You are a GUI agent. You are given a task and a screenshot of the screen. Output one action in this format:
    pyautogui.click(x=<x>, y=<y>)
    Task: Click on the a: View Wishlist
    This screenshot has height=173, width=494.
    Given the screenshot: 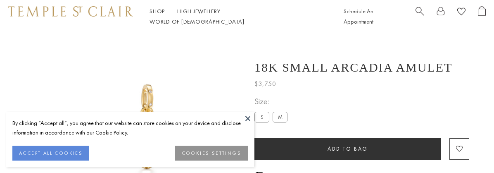 What is the action you would take?
    pyautogui.click(x=462, y=12)
    